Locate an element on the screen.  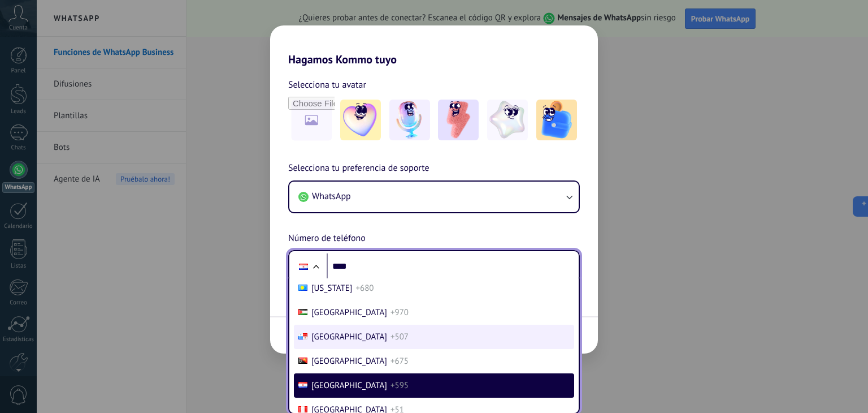
span: +675 is located at coordinates (400, 360).